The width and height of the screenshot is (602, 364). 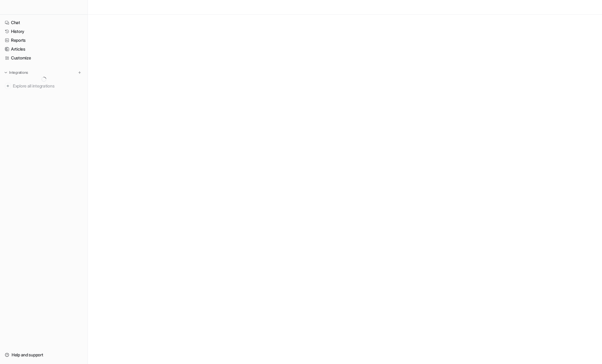 I want to click on button: Integrations, so click(x=16, y=73).